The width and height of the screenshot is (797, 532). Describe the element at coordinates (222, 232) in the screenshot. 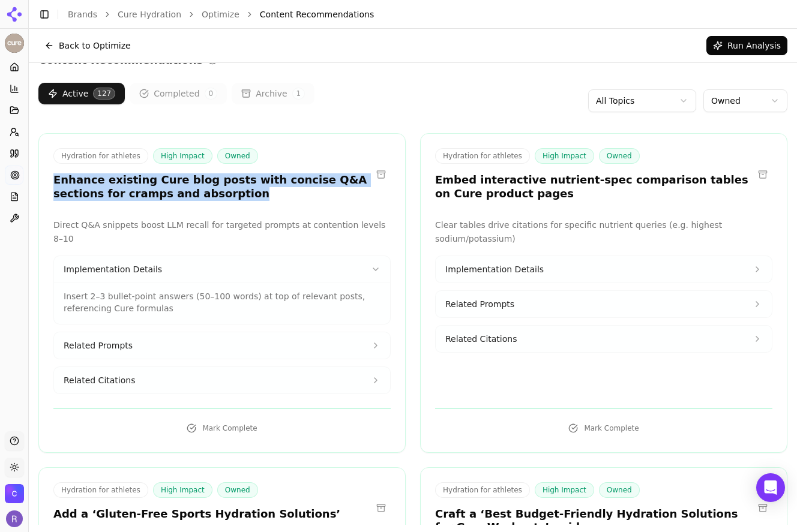

I see `p: Direct Q&A snippets boost LLM recall for targeted prompts at contention levels 8–10` at that location.